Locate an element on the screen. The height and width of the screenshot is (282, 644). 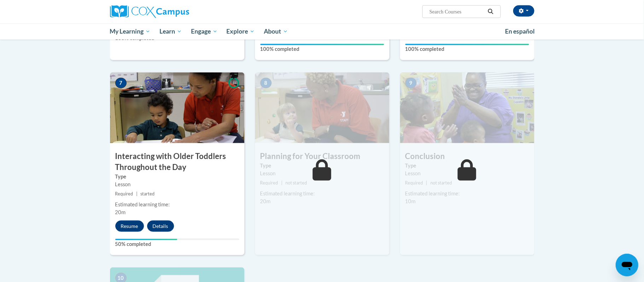
a: Learn is located at coordinates (171, 31).